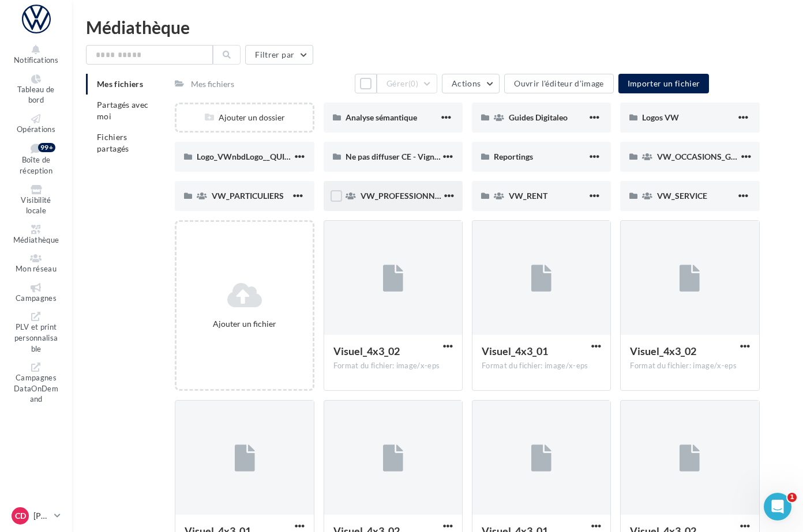 The height and width of the screenshot is (532, 803). Describe the element at coordinates (36, 384) in the screenshot. I see `a: Campagnes DataOnDemand` at that location.